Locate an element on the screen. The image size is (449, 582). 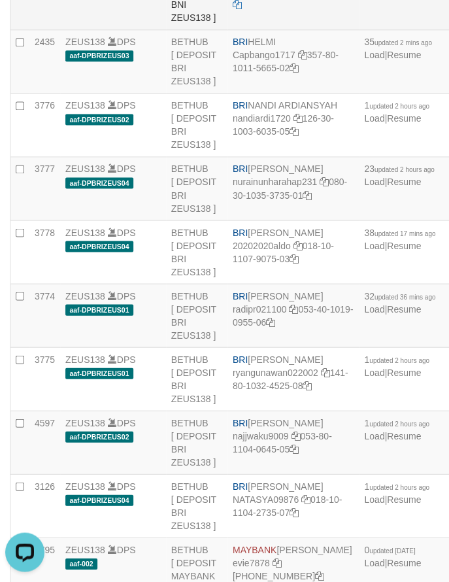
span: aaf-002 is located at coordinates (81, 563).